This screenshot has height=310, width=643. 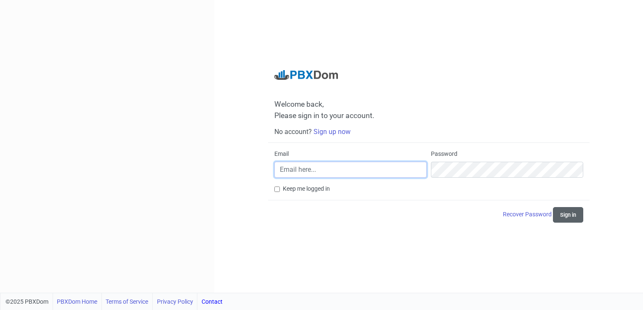 What do you see at coordinates (306, 189) in the screenshot?
I see `label: Keep me logged in` at bounding box center [306, 189].